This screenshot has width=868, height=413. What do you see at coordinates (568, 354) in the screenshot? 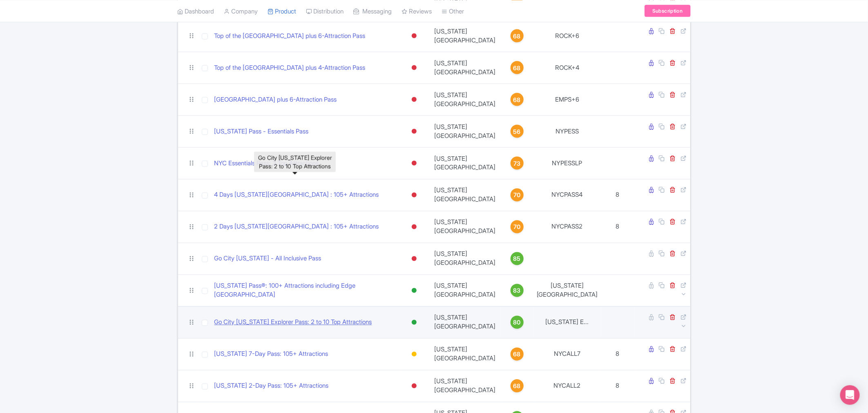
I see `td: NYCALL7` at bounding box center [568, 354].